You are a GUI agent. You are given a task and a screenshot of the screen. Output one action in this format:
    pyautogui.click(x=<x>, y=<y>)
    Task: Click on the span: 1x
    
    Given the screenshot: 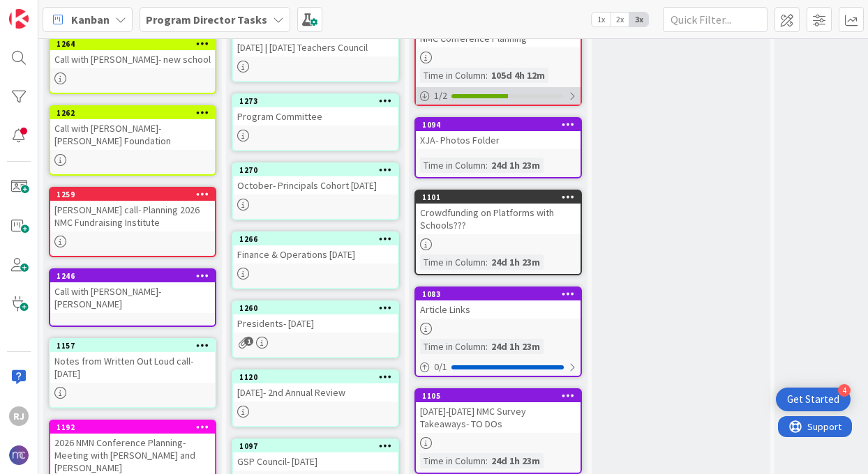 What is the action you would take?
    pyautogui.click(x=601, y=20)
    